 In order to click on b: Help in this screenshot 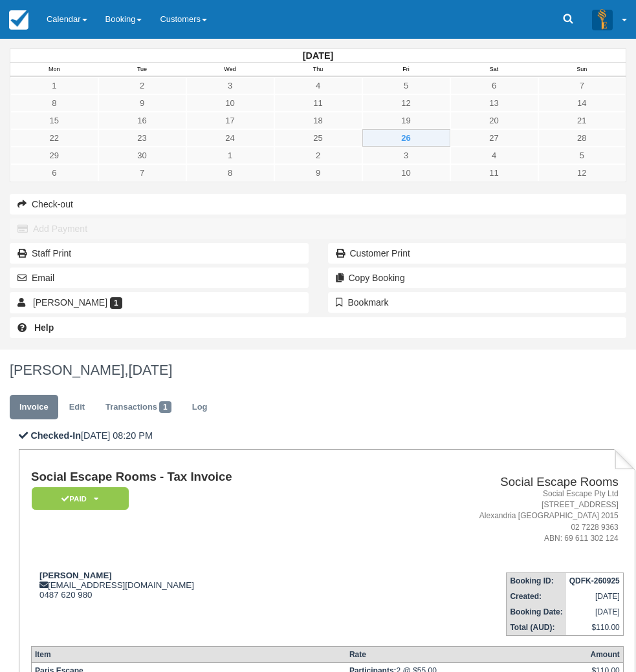, I will do `click(44, 327)`.